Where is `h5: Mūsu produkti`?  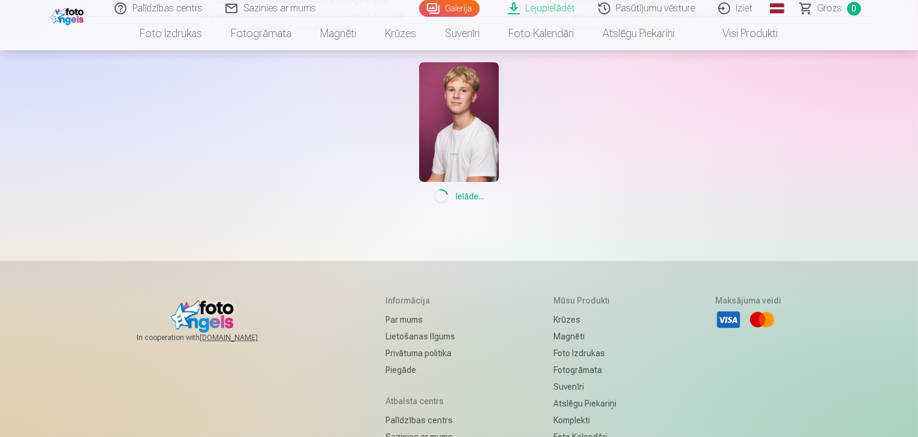 h5: Mūsu produkti is located at coordinates (584, 301).